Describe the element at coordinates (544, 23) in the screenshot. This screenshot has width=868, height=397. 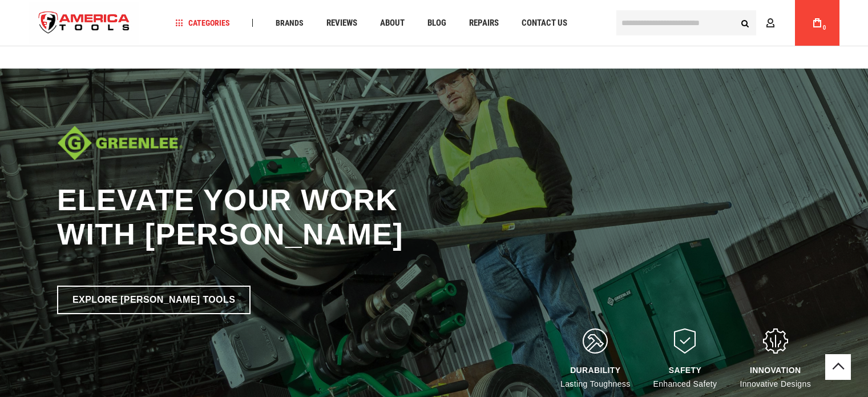
I see `span: Contact Us` at that location.